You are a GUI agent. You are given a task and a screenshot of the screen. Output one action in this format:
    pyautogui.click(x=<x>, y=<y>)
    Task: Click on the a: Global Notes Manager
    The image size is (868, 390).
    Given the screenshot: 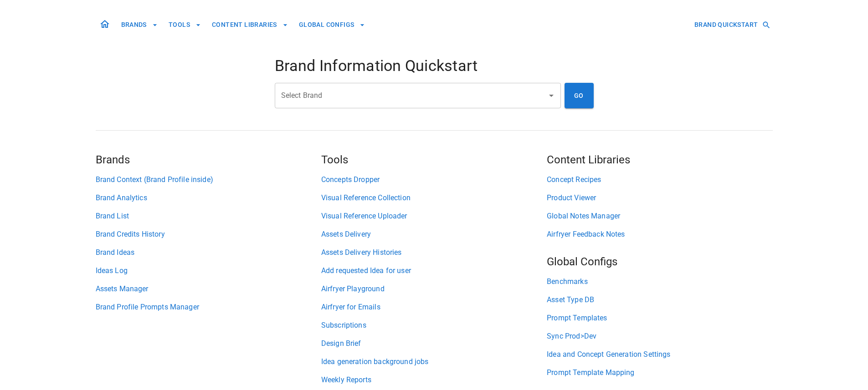 What is the action you would take?
    pyautogui.click(x=659, y=216)
    